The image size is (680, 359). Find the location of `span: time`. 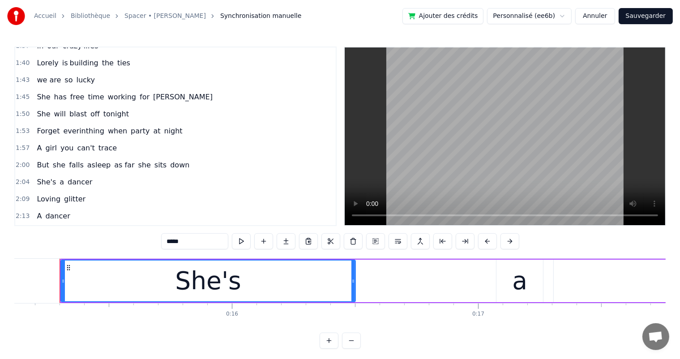

span: time is located at coordinates (96, 97).